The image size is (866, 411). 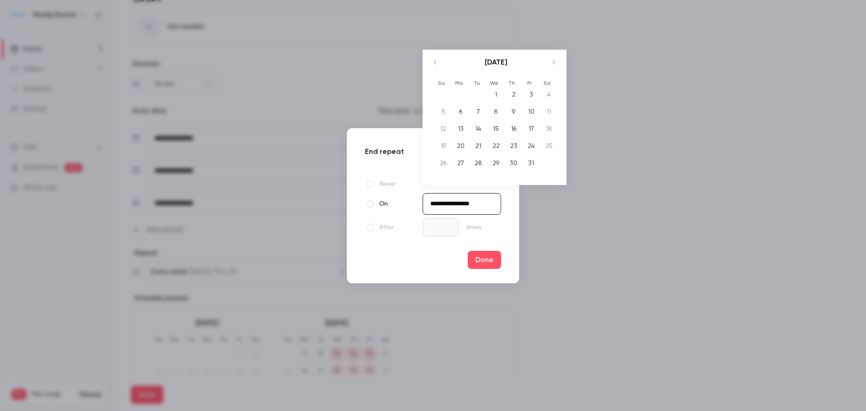 I want to click on div: 24, so click(x=531, y=146).